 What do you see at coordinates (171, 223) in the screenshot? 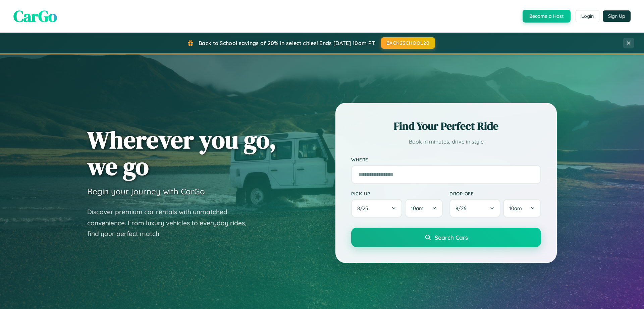
I see `p: Discover premium car rentals with unmatched convenience. From luxury vehicles to everyday rides, ...` at bounding box center [171, 223].